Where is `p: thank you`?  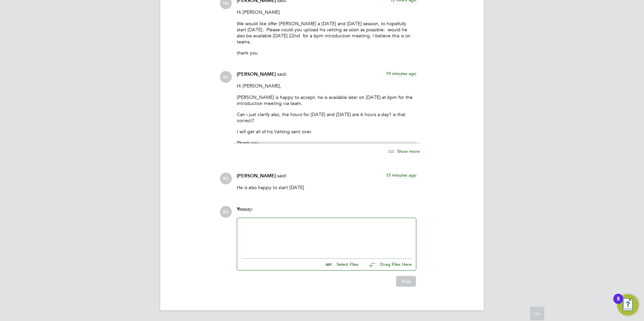 p: thank you is located at coordinates (326, 53).